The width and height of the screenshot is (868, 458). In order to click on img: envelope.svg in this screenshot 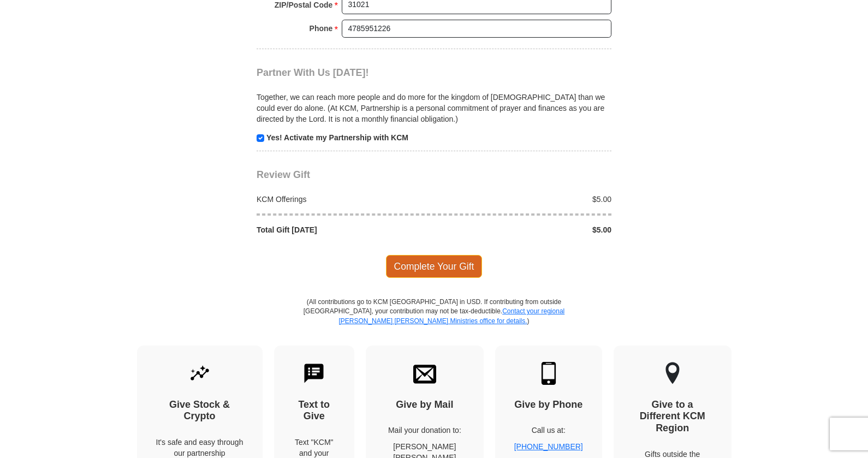, I will do `click(425, 373)`.